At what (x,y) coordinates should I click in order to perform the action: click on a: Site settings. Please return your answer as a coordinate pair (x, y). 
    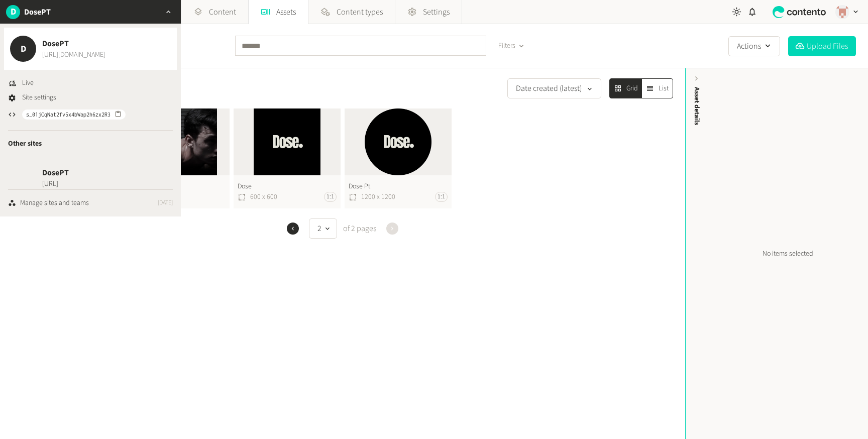
    Looking at the image, I should click on (32, 97).